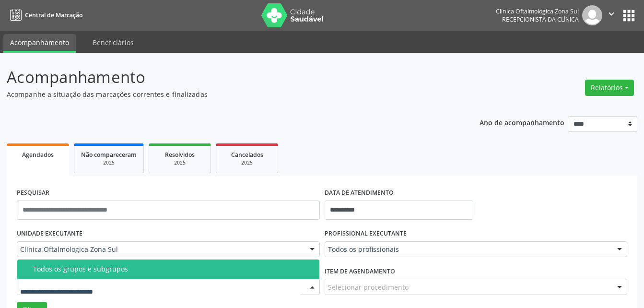  What do you see at coordinates (247, 154) in the screenshot?
I see `span: Cancelados` at bounding box center [247, 154].